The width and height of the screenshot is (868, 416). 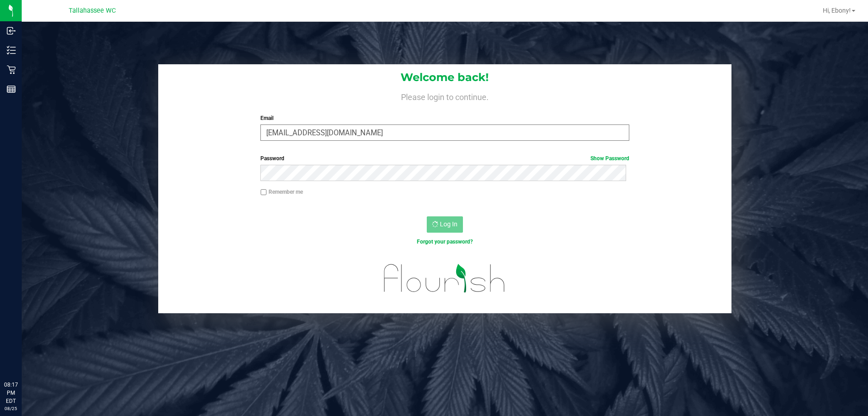 What do you see at coordinates (445, 242) in the screenshot?
I see `a: Forgot your password?` at bounding box center [445, 242].